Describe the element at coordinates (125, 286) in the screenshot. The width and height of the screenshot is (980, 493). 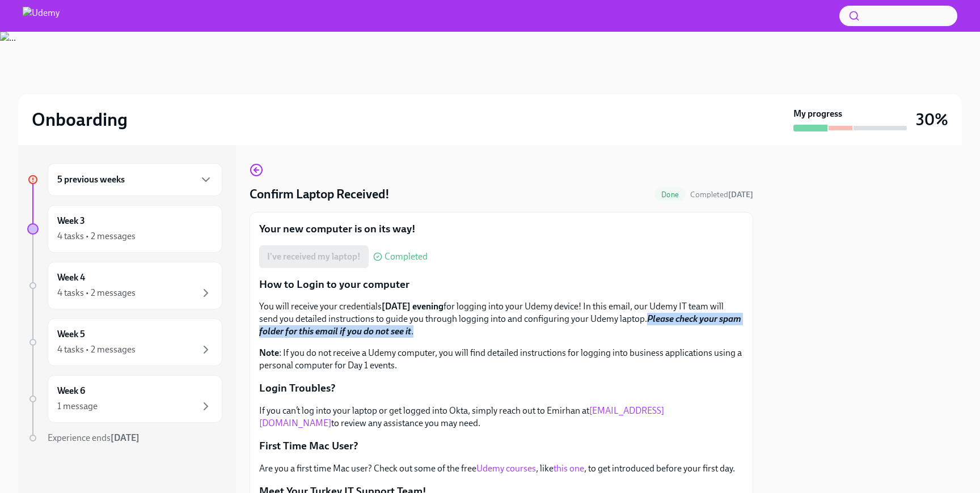
I see `a: Week 44 tasks • 2 messages` at that location.